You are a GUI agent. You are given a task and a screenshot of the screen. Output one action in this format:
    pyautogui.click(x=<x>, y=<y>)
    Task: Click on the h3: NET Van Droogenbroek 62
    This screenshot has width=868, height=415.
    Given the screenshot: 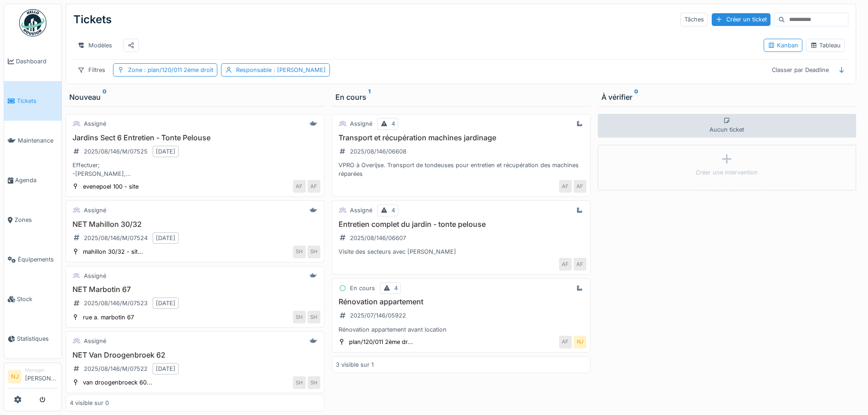 What is the action you would take?
    pyautogui.click(x=195, y=355)
    